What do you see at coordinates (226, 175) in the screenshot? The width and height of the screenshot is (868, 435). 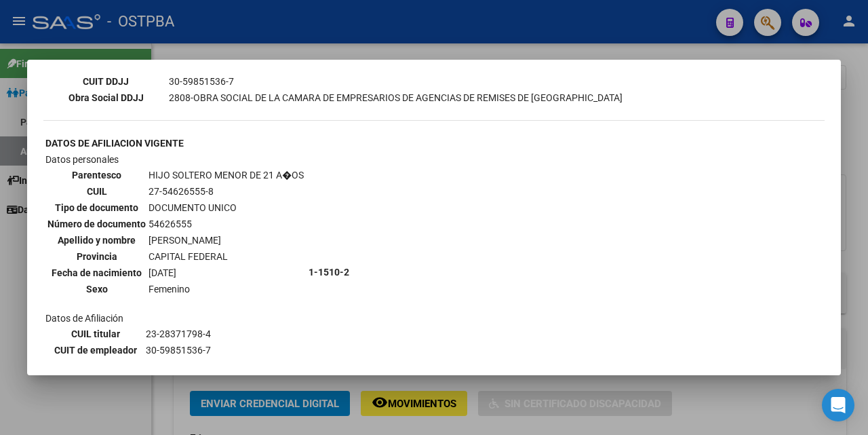 I see `td: HIJO SOLTERO MENOR DE 21 A�OS` at bounding box center [226, 175].